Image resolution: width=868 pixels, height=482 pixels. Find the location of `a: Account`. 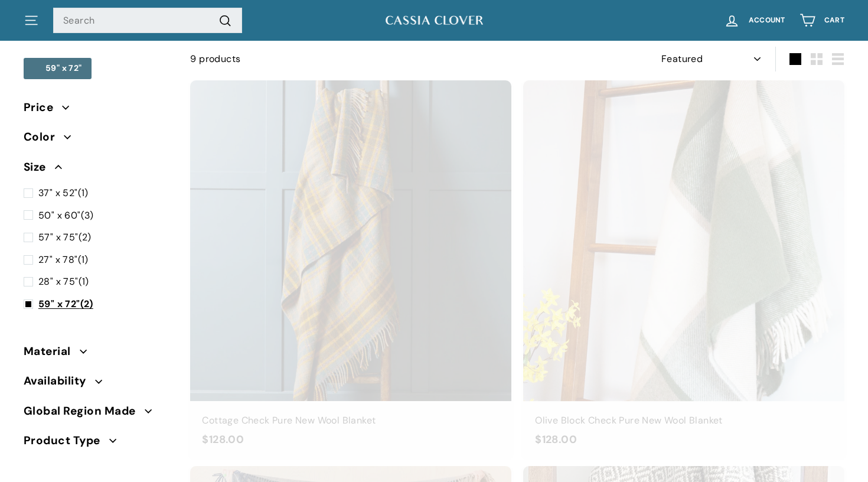

a: Account is located at coordinates (755, 20).